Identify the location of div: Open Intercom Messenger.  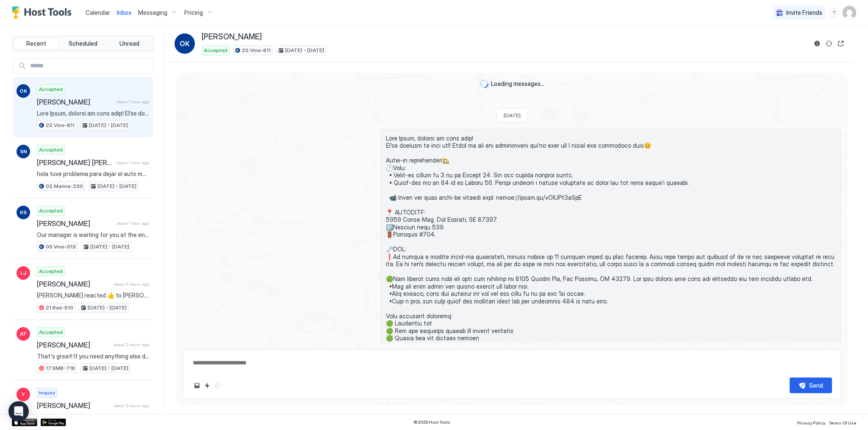
(18, 412).